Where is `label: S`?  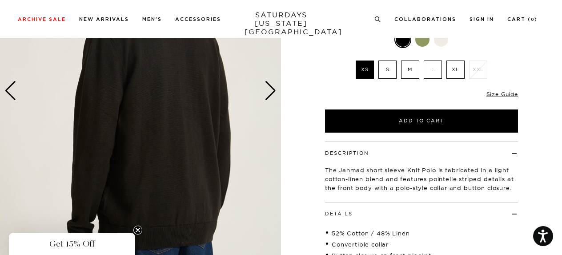
label: S is located at coordinates (387, 69).